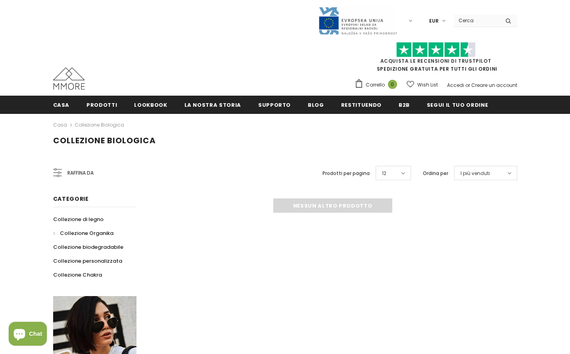 The width and height of the screenshot is (570, 354). Describe the element at coordinates (102, 105) in the screenshot. I see `span: Prodotti` at that location.